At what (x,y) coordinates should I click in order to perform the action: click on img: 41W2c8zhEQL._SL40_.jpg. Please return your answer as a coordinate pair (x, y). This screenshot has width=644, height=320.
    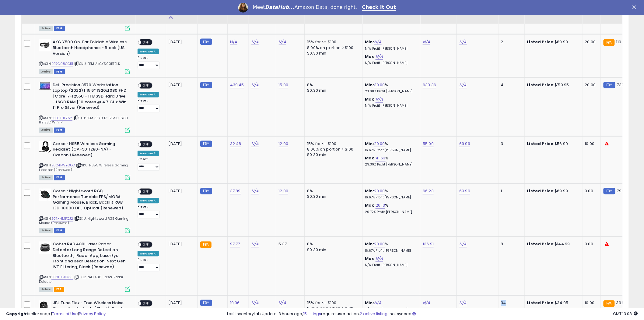
    Looking at the image, I should click on (45, 248).